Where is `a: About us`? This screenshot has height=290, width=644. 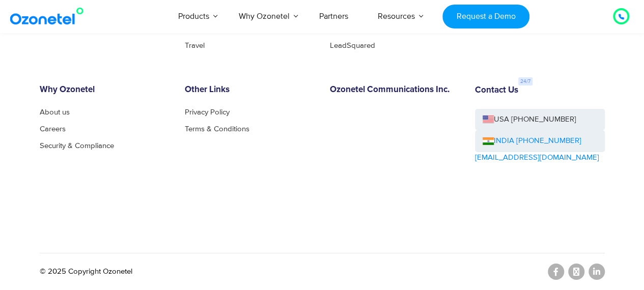 a: About us is located at coordinates (54, 112).